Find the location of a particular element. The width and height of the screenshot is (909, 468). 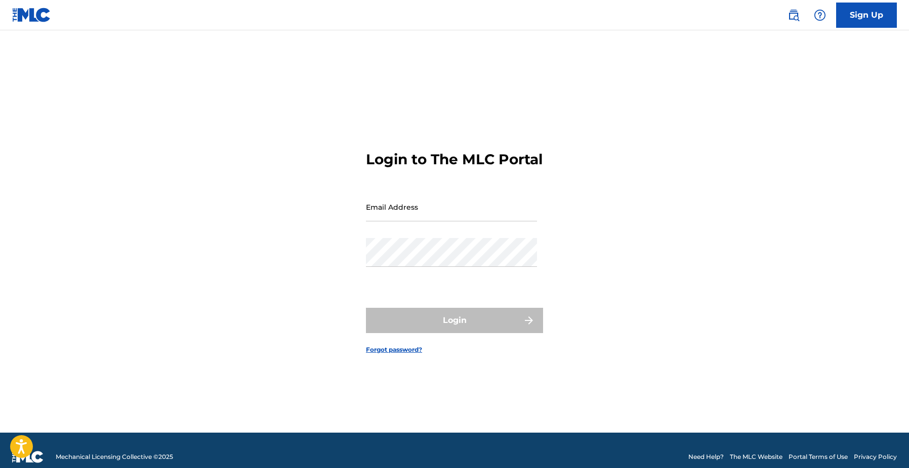

h3: Login to The MLC Portal is located at coordinates (454, 159).